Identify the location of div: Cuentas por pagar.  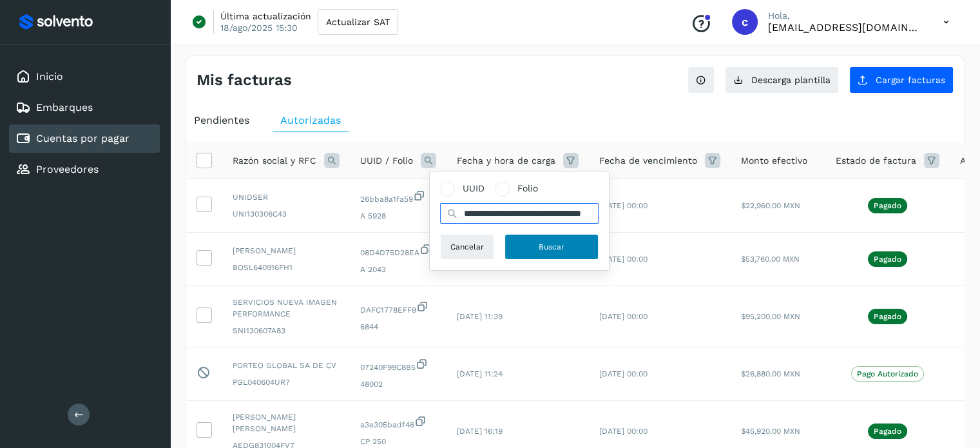
(84, 139).